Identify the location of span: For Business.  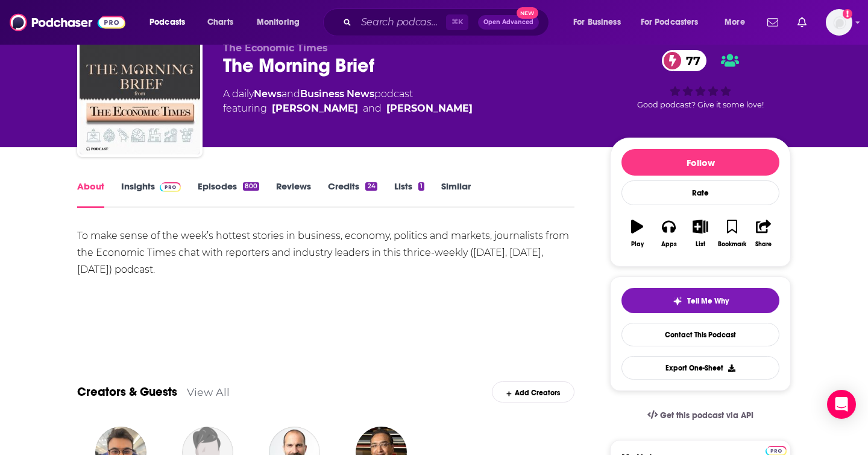
(597, 22).